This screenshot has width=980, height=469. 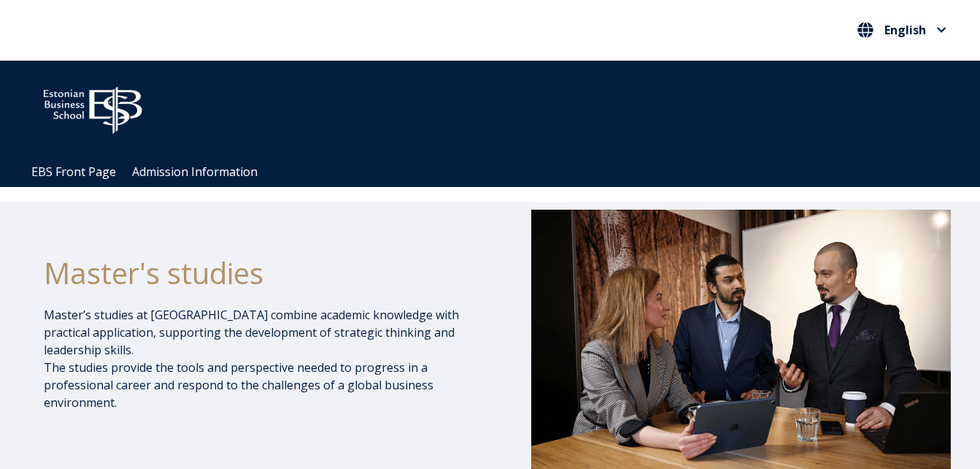 What do you see at coordinates (195, 172) in the screenshot?
I see `a: Admission Information` at bounding box center [195, 172].